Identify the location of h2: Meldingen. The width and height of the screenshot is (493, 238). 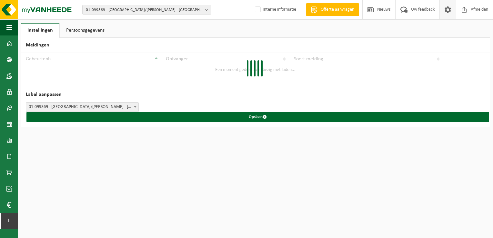
(255, 45).